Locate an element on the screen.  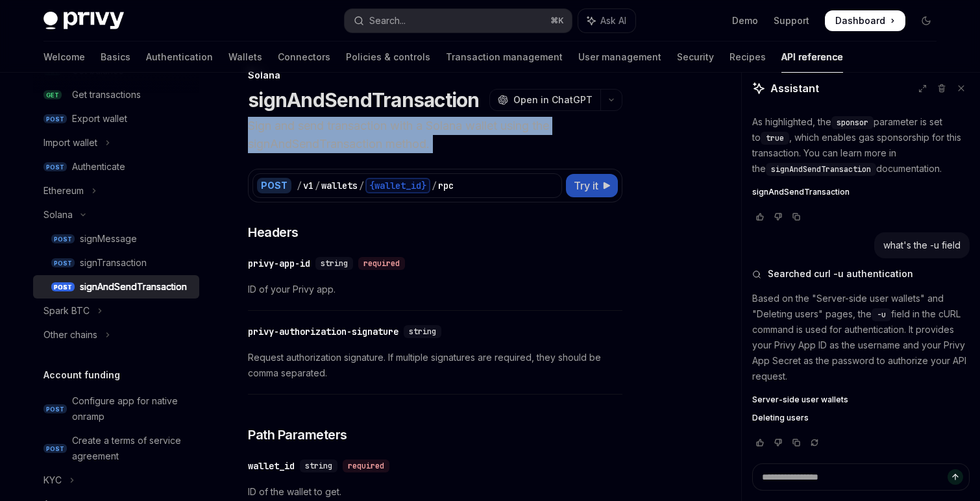
a: POSTsignTransaction is located at coordinates (116, 263).